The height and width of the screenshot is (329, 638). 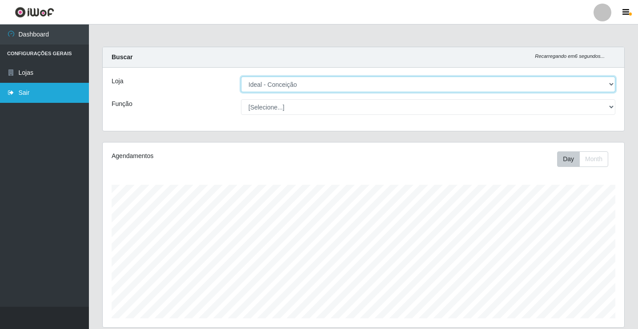 I want to click on div: First group, so click(x=582, y=159).